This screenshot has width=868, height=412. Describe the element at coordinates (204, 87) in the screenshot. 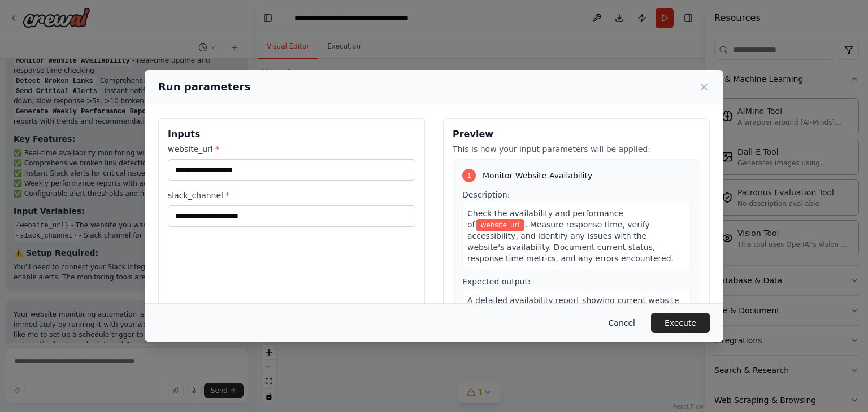

I see `h2: Run parameters` at that location.